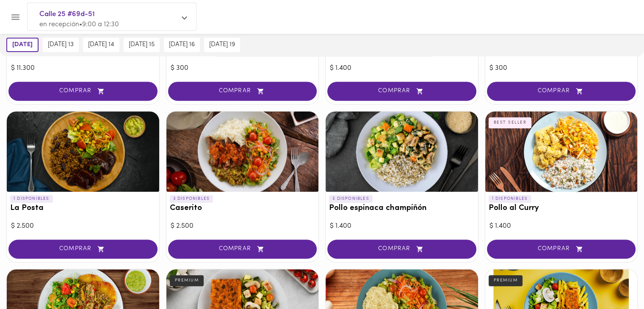 Image resolution: width=644 pixels, height=309 pixels. I want to click on div: Caserito, so click(243, 152).